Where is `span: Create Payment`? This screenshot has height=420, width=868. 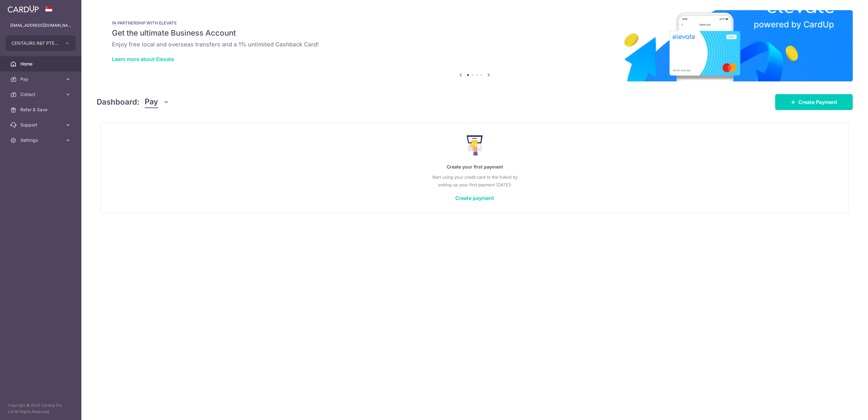
span: Create Payment is located at coordinates (818, 102).